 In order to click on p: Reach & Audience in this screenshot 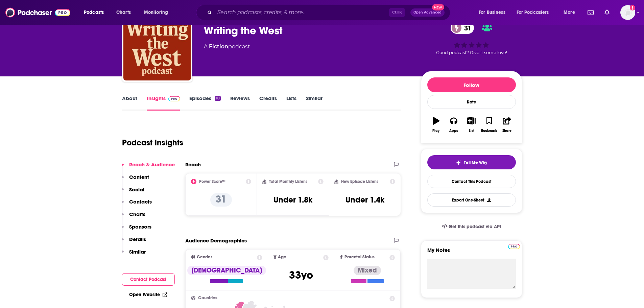, I will do `click(152, 164)`.